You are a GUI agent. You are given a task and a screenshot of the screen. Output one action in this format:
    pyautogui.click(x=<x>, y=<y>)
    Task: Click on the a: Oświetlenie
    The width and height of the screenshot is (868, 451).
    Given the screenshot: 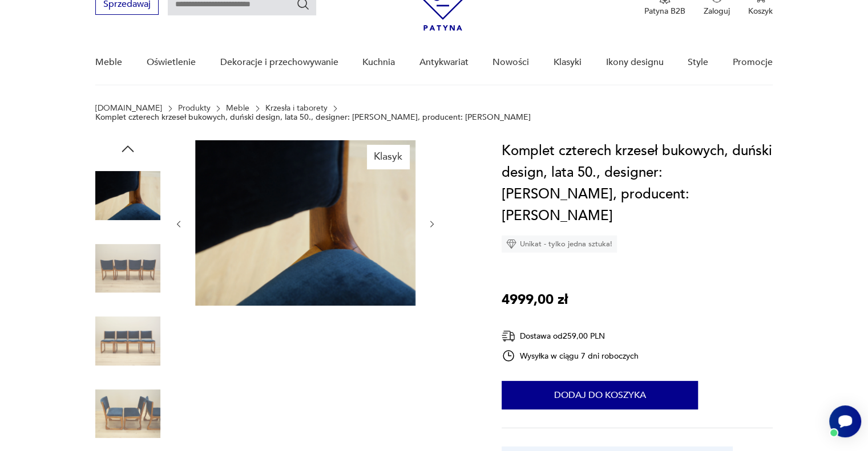 What is the action you would take?
    pyautogui.click(x=171, y=62)
    